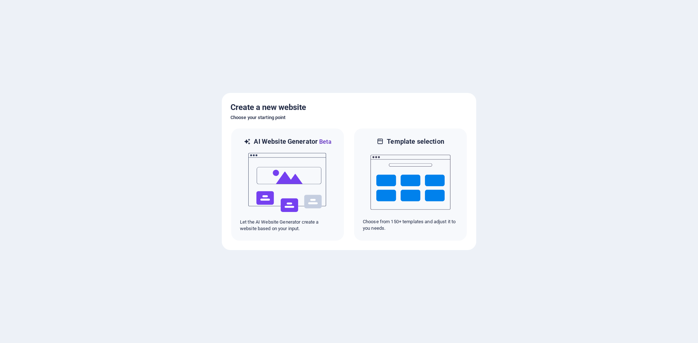  What do you see at coordinates (410, 185) in the screenshot?
I see `div: Template selectionChoose from 150+ templates and adjust it to you needs.` at bounding box center [410, 185].